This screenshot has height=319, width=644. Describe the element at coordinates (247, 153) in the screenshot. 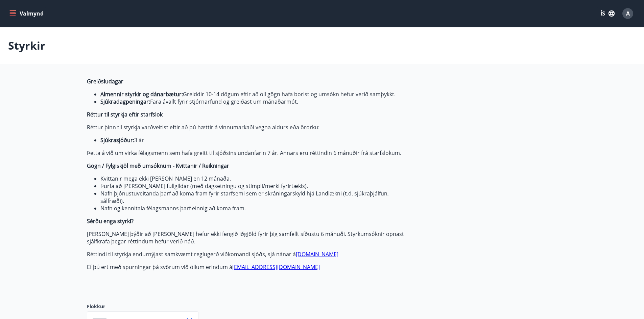

I see `p: Þetta á við um virka félagsmenn sem hafa greitt til sjóðsins undanfarin 7 ár. Annars eru réttindi...` at that location.